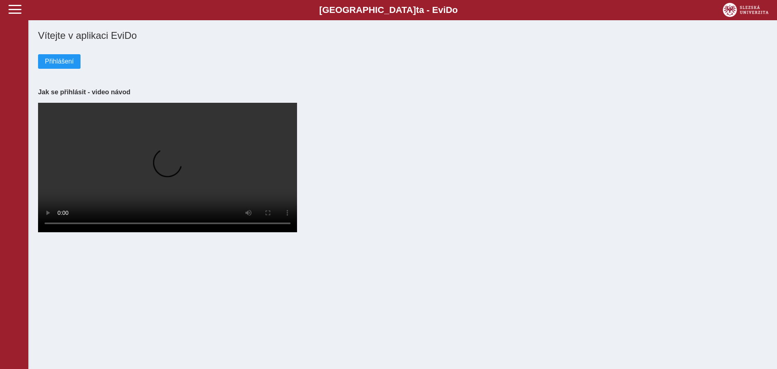  I want to click on span: o, so click(456, 10).